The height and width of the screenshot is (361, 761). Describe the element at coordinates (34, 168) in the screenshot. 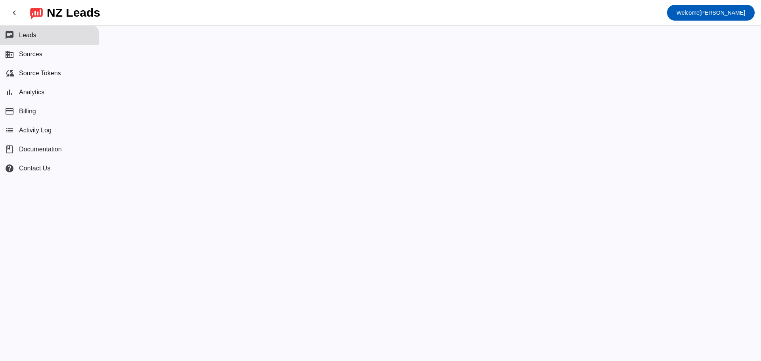

I see `span: Contact Us` at that location.